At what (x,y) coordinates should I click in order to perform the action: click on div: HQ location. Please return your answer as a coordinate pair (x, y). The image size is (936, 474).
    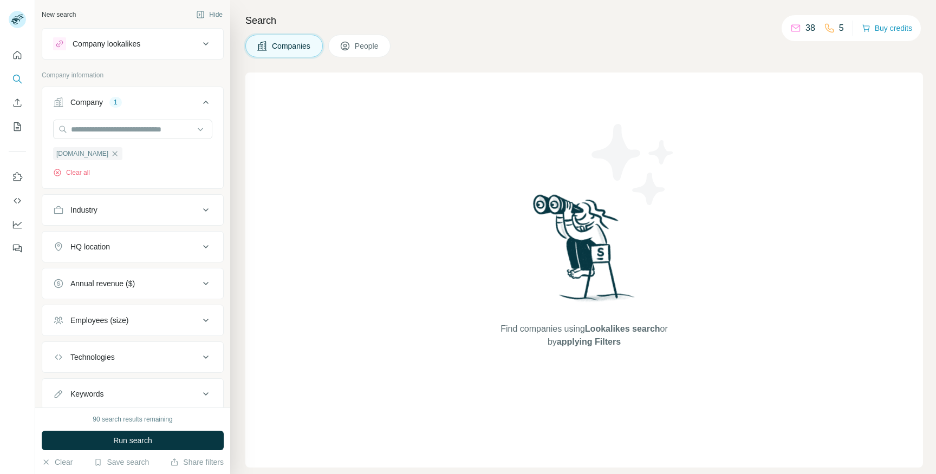
    Looking at the image, I should click on (90, 247).